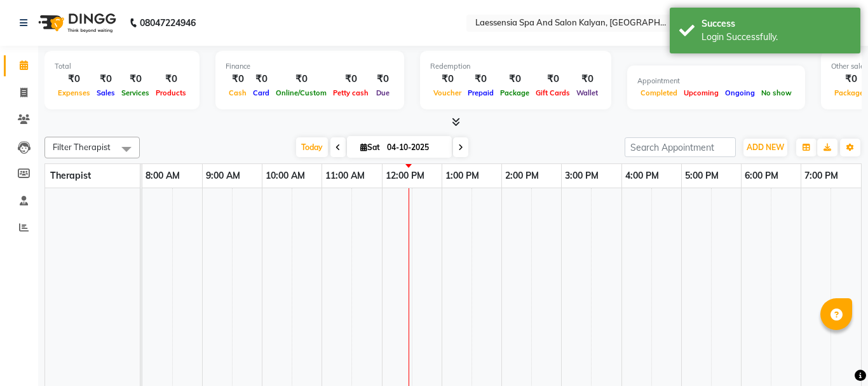  Describe the element at coordinates (776, 37) in the screenshot. I see `div: Login Successfully.` at that location.